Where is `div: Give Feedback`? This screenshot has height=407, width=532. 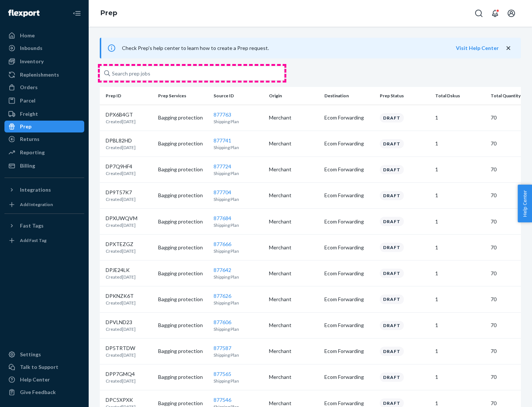 div: Give Feedback is located at coordinates (38, 392).